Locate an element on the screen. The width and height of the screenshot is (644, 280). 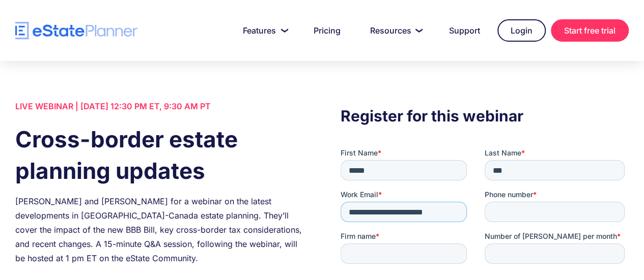
h3: Register for this webinar is located at coordinates (485, 116).